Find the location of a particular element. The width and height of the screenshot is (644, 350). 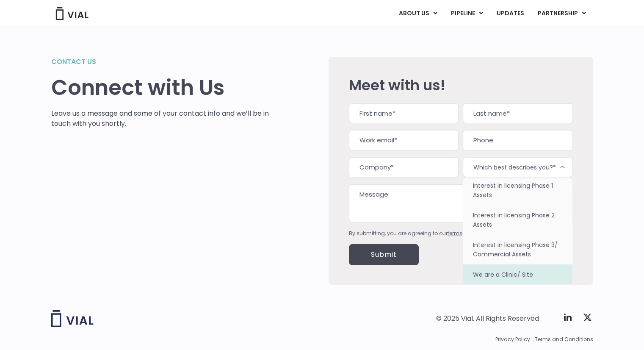

li: Interest in licensing Phase 1 Assets is located at coordinates (518, 190).